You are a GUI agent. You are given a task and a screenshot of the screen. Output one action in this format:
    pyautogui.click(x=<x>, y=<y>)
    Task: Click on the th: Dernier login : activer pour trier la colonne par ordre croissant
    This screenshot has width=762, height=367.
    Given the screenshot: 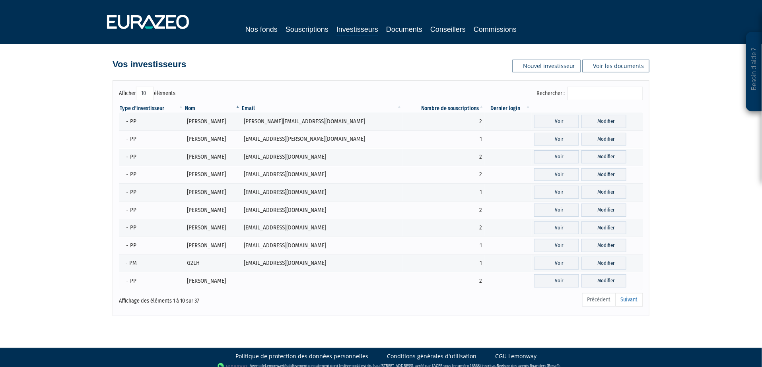 What is the action you would take?
    pyautogui.click(x=508, y=109)
    